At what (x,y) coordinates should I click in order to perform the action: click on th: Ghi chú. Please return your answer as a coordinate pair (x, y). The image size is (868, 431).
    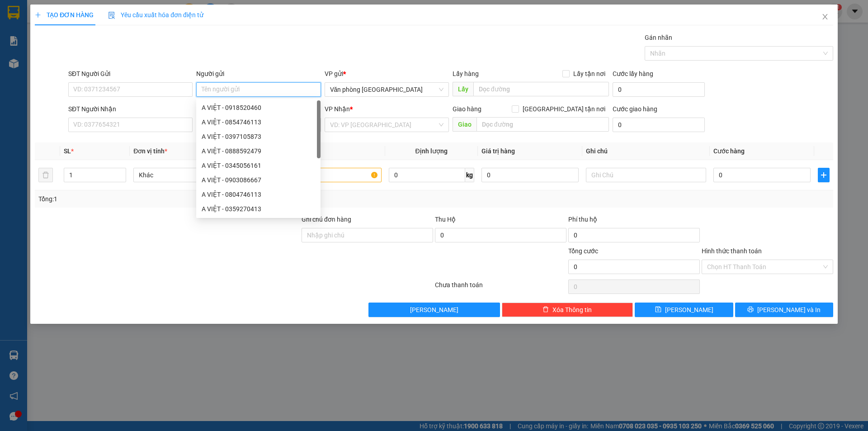
    Looking at the image, I should click on (646, 151).